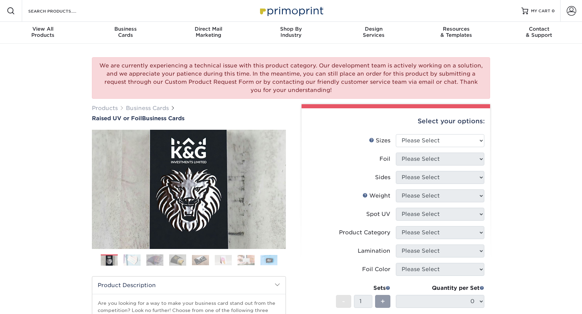  I want to click on div: Product Category, so click(364, 232).